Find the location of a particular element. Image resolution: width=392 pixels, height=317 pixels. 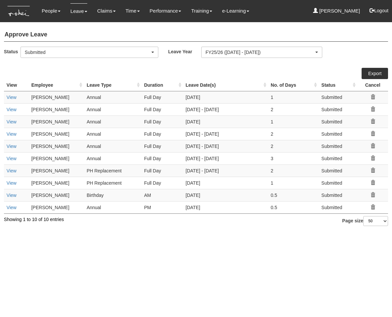

a: Time is located at coordinates (133, 11).